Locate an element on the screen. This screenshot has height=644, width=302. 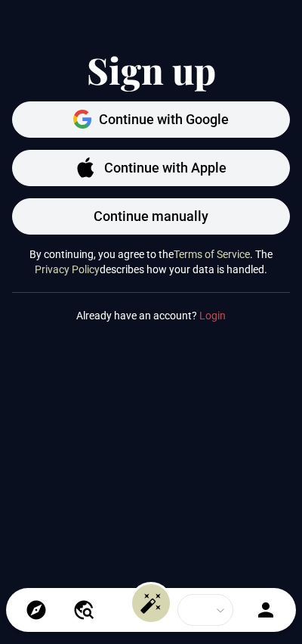
a: Privacy Policy is located at coordinates (67, 269).